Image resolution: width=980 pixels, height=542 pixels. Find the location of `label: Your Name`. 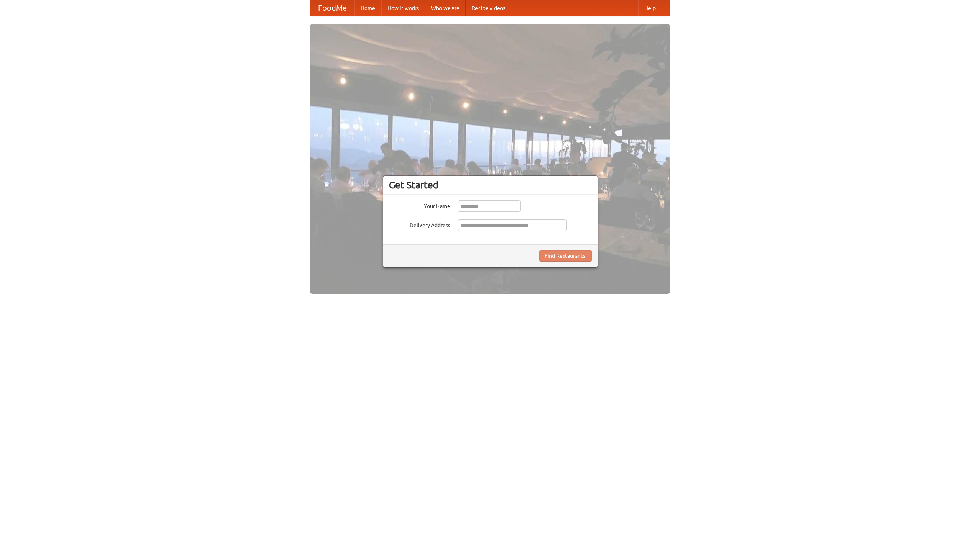

label: Your Name is located at coordinates (419, 205).